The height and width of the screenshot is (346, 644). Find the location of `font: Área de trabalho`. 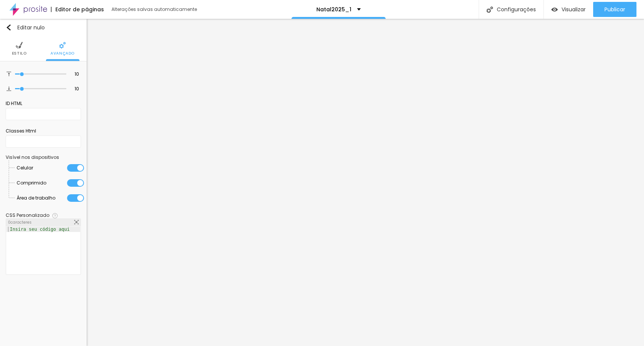

font: Área de trabalho is located at coordinates (36, 197).